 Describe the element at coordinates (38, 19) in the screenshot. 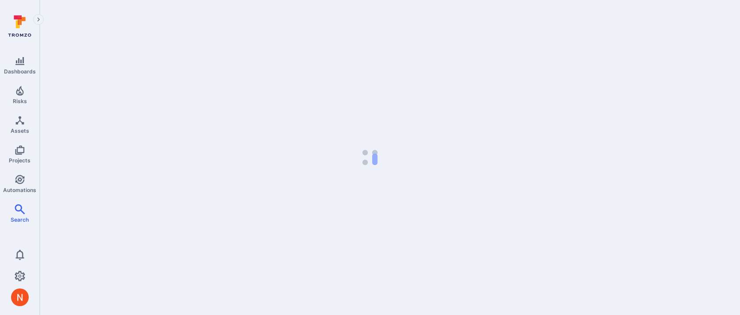

I see `button: Expand navigation menu` at that location.